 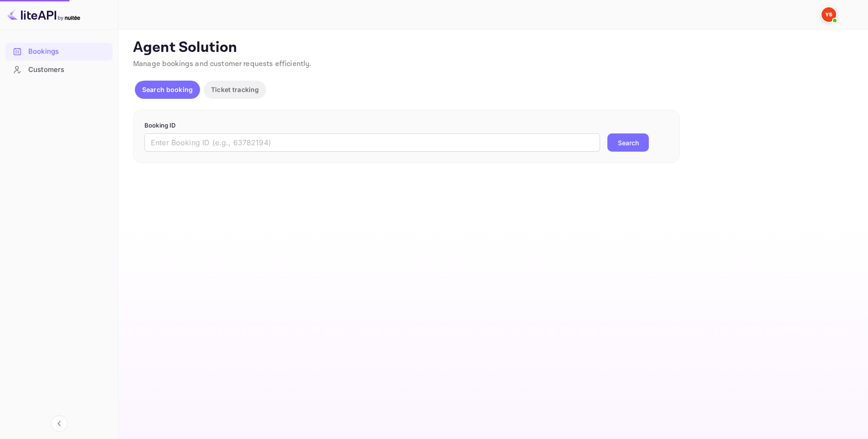 I want to click on span: Manage bookings and customer requests efficiently., so click(x=223, y=64).